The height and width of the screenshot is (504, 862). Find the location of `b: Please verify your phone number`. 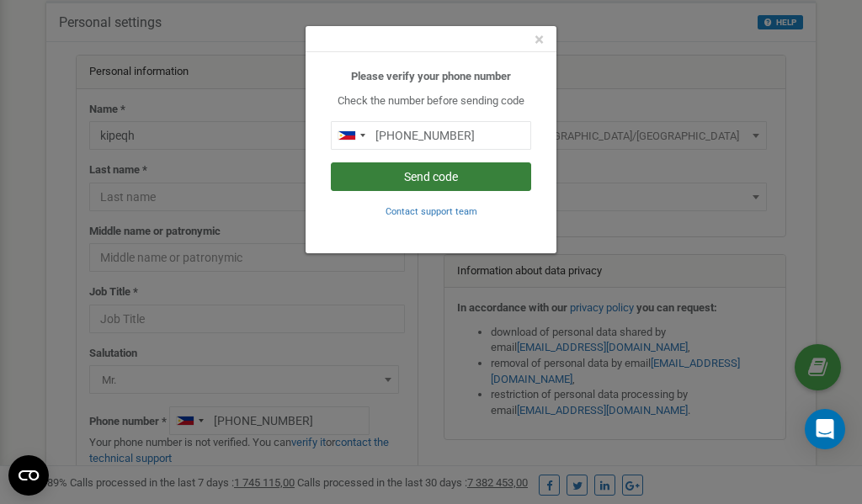

b: Please verify your phone number is located at coordinates (431, 76).